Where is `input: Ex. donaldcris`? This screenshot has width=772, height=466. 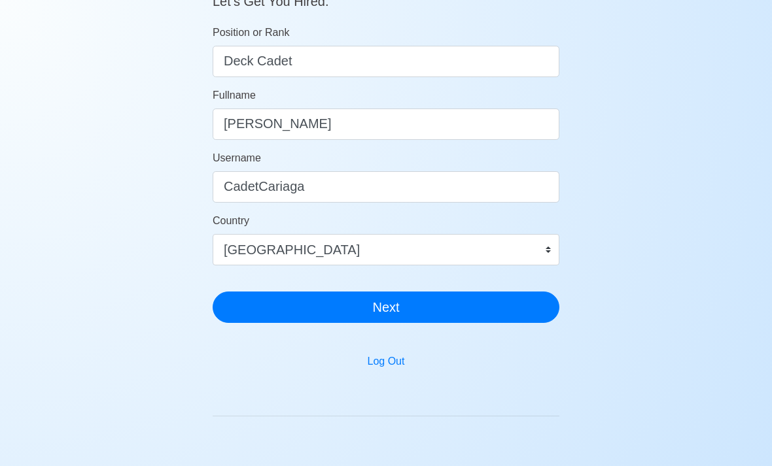
input: Ex. donaldcris is located at coordinates (386, 187).